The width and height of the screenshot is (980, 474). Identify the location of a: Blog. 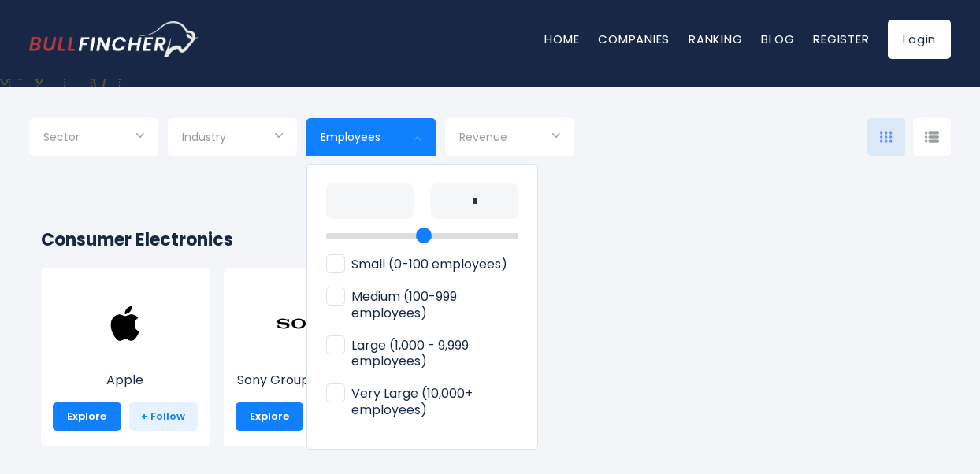
(778, 39).